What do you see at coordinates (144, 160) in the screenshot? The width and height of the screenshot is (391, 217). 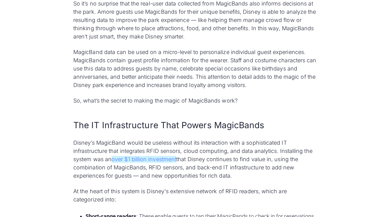 I see `a: over $1 billion investment` at bounding box center [144, 160].